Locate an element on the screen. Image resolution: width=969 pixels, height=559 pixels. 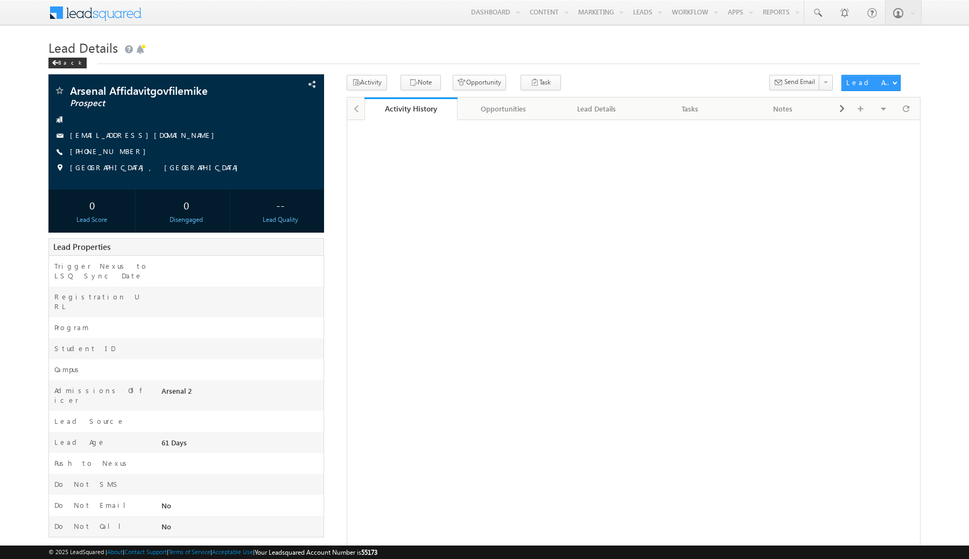
label: Campus is located at coordinates (68, 369).